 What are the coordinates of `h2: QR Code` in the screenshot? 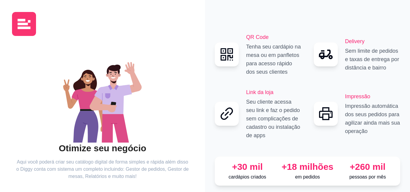 It's located at (274, 37).